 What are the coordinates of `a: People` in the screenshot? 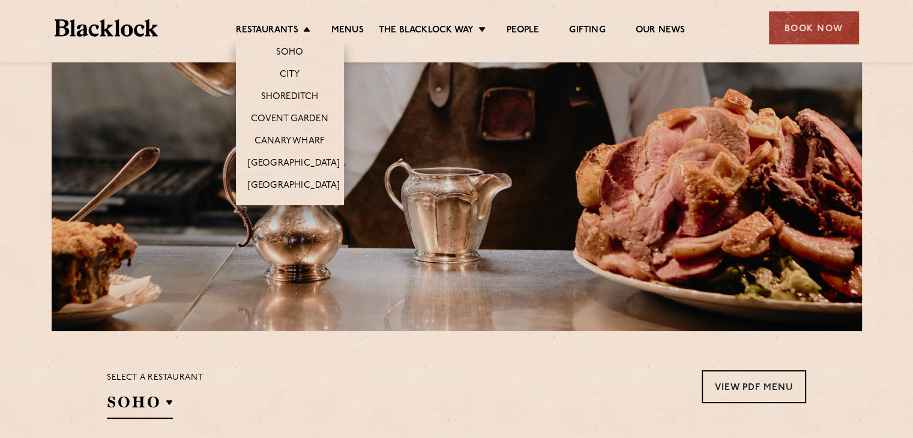 It's located at (523, 31).